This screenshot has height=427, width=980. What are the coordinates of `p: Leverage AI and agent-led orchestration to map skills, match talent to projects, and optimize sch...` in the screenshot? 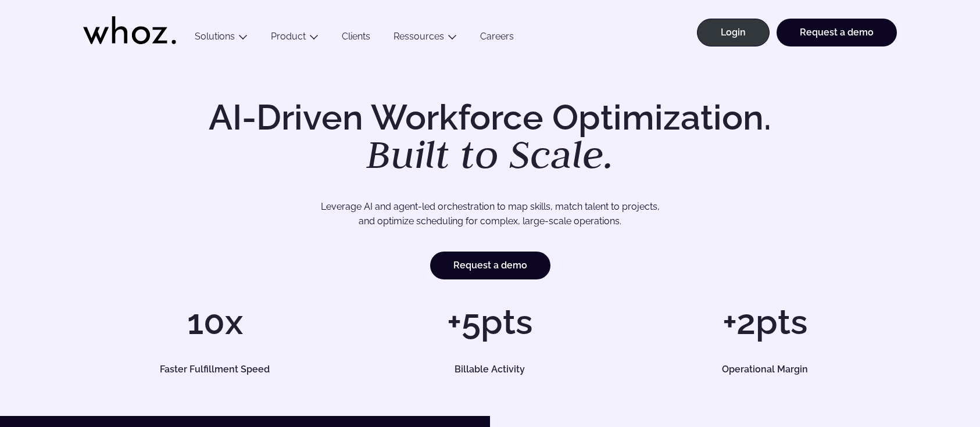 It's located at (490, 214).